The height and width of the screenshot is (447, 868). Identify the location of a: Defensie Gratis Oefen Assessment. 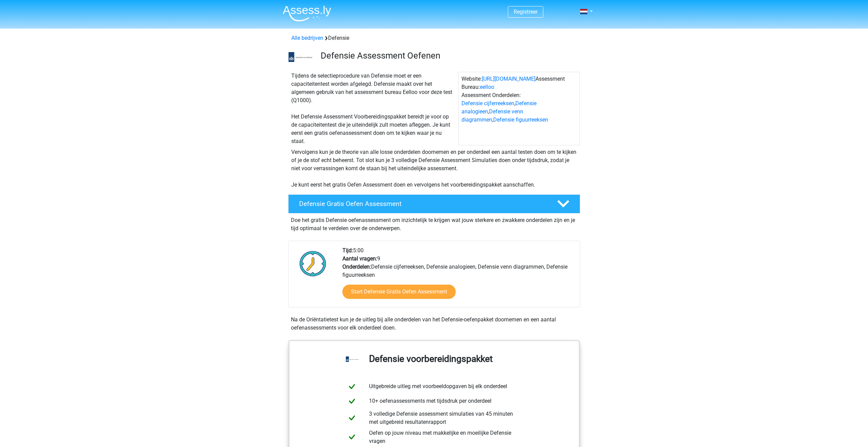
(434, 204).